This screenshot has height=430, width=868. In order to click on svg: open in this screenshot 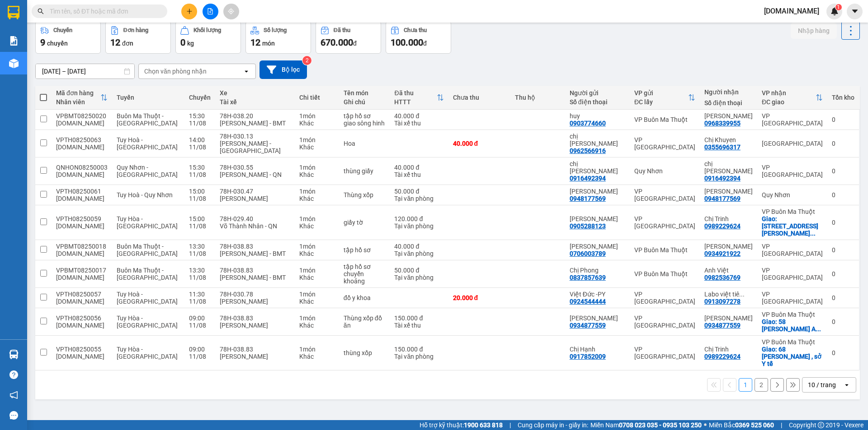, I will do `click(846, 385)`.